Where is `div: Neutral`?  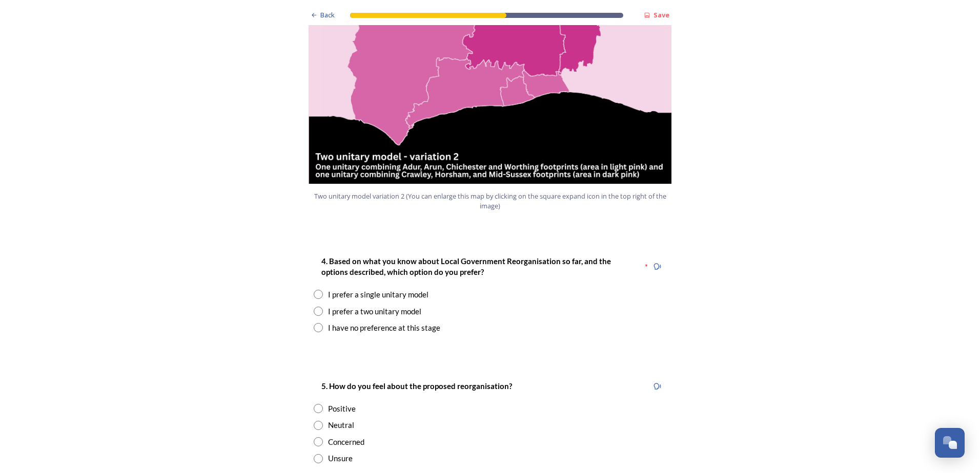
div: Neutral is located at coordinates (341, 425).